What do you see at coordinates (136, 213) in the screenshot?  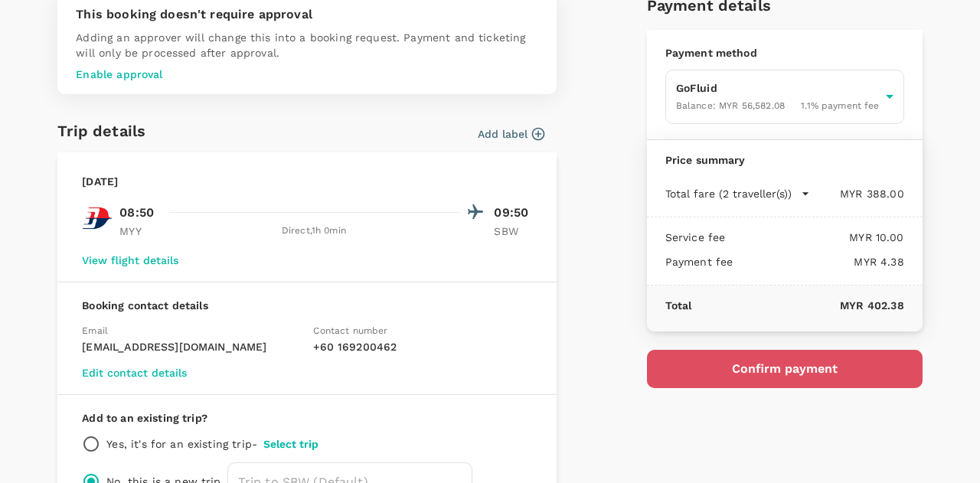 I see `p: 08:50` at bounding box center [136, 213].